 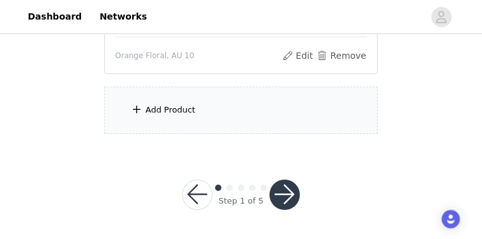 I want to click on a: Dashboard, so click(x=54, y=16).